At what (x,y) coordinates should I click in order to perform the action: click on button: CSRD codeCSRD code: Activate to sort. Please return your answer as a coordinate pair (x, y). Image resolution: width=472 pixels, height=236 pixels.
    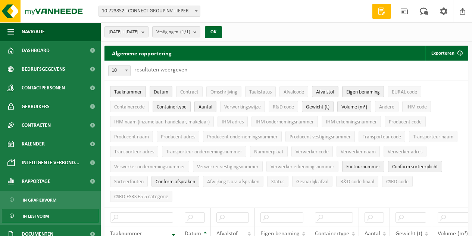
    Looking at the image, I should click on (398, 181).